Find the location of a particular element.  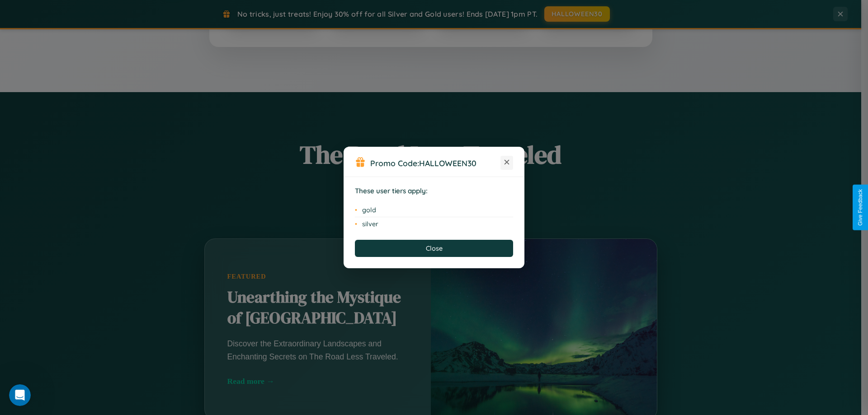

li: silver is located at coordinates (434, 224).